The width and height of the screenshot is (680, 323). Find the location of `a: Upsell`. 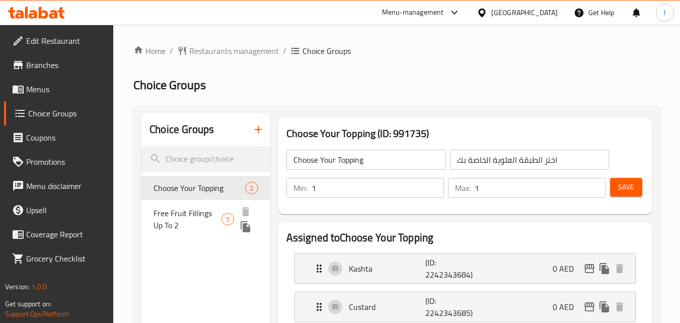

a: Upsell is located at coordinates (59, 210).